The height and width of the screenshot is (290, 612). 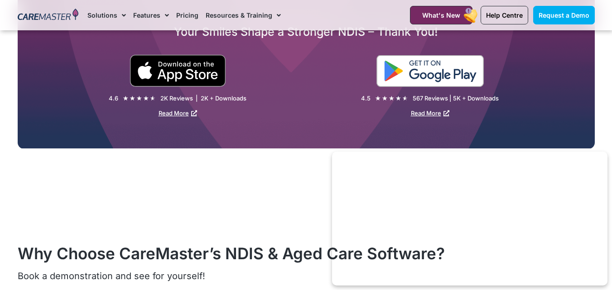 I want to click on h2: Your Smiles Shape a Stronger NDIS – Thank You!, so click(x=306, y=32).